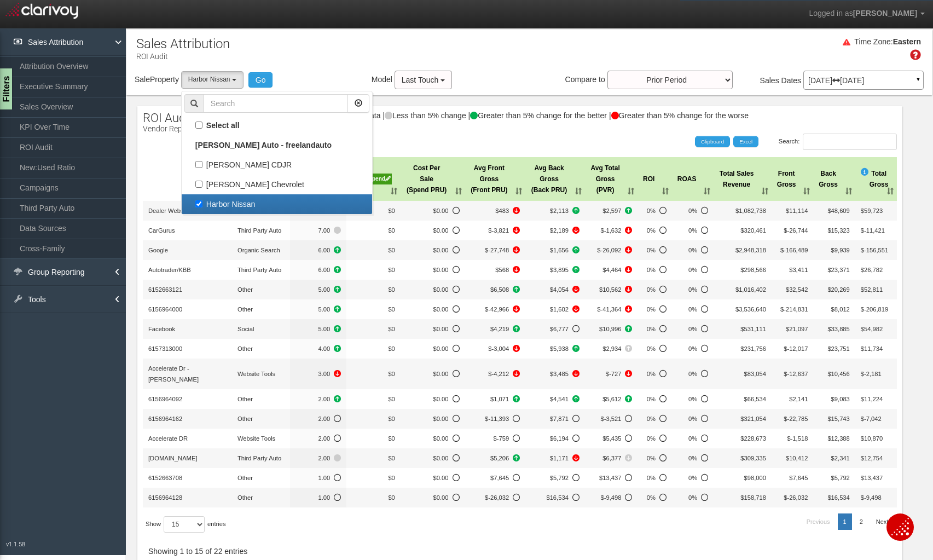 The image size is (933, 560). What do you see at coordinates (839, 349) in the screenshot?
I see `span: $23,751` at bounding box center [839, 349].